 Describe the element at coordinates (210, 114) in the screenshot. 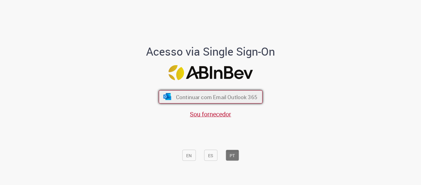

I see `font: Sou fornecedor` at that location.